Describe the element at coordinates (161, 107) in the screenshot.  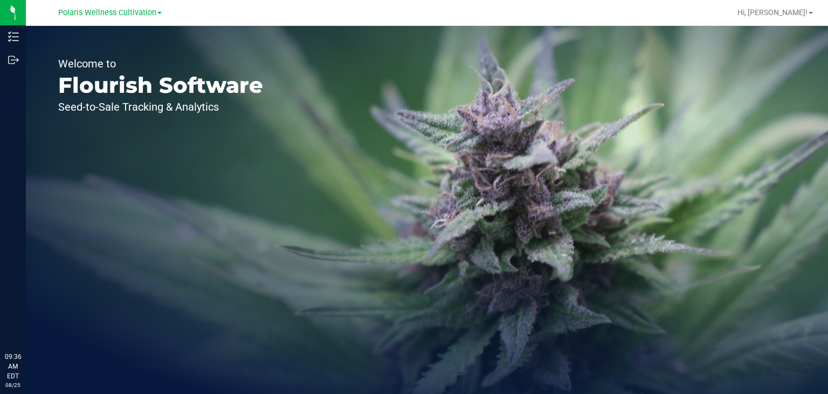
I see `p: Seed-to-Sale Tracking & Analytics` at that location.